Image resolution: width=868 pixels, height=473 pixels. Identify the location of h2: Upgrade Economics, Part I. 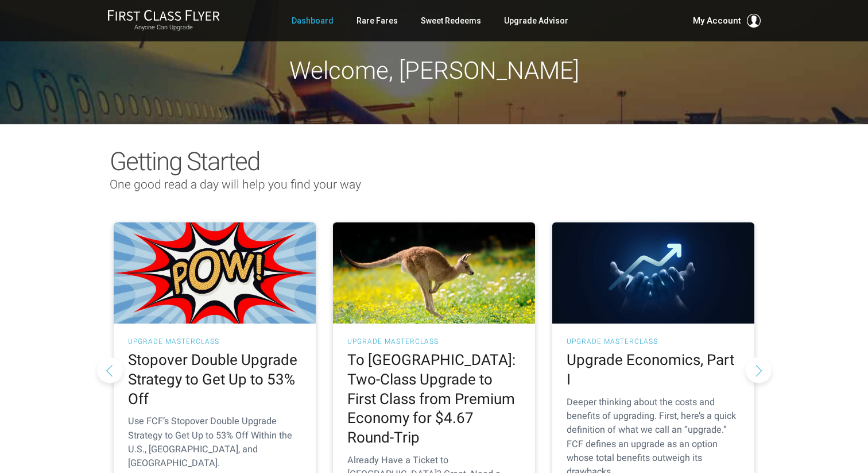
(653, 370).